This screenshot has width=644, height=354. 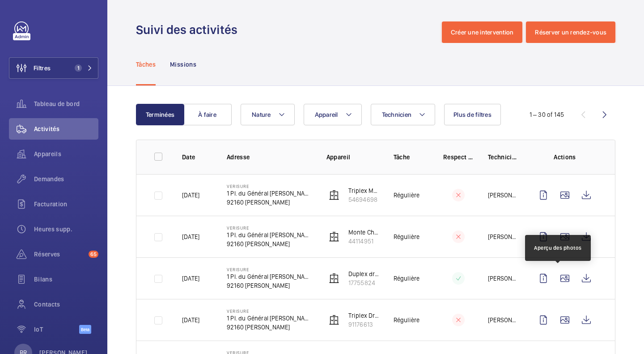 What do you see at coordinates (59, 254) in the screenshot?
I see `span: Réserves` at bounding box center [59, 254].